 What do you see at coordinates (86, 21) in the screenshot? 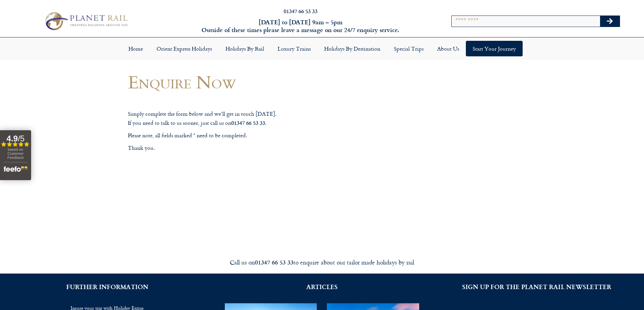
I see `img: Planet Rail Train Holidays Logo` at bounding box center [86, 21].